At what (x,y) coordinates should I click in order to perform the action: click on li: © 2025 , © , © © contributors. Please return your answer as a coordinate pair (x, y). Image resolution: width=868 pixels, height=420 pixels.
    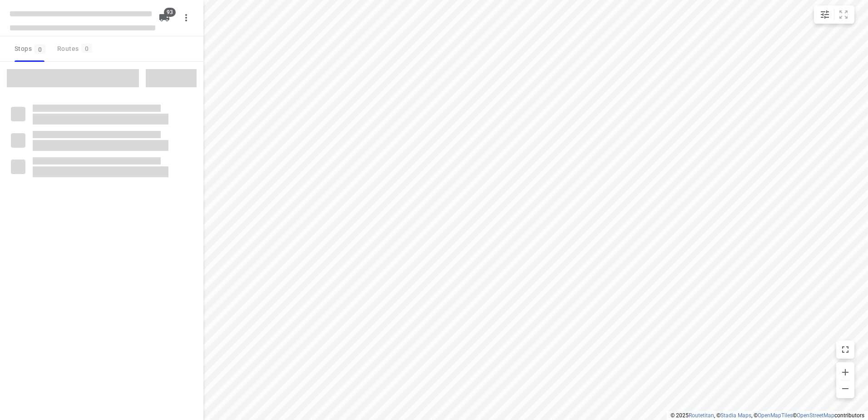
    Looking at the image, I should click on (767, 415).